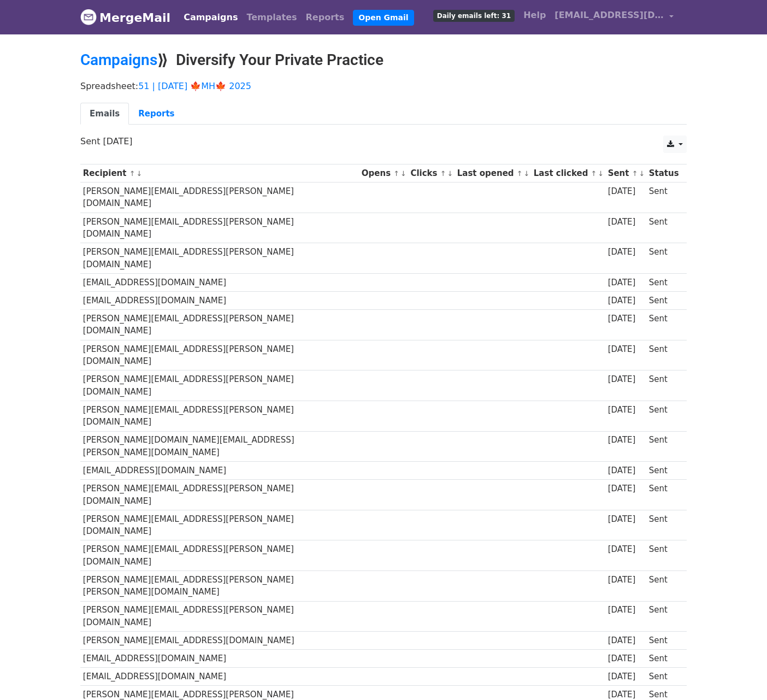 The image size is (767, 700). I want to click on th: Opens, so click(384, 174).